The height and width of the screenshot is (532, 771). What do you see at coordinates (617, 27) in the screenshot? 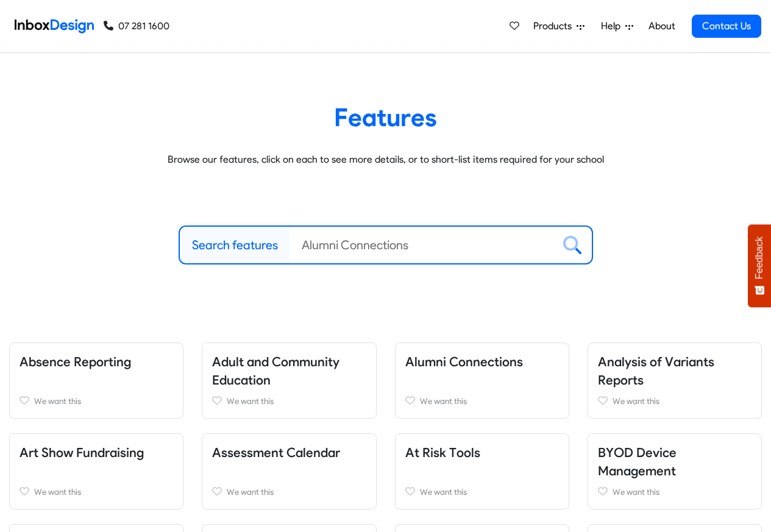
I see `a: Help` at bounding box center [617, 27].